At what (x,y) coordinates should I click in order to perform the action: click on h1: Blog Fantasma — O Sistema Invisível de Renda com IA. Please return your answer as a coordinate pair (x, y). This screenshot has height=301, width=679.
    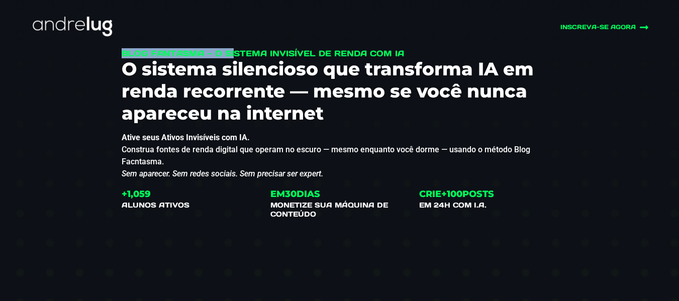
    Looking at the image, I should click on (340, 53).